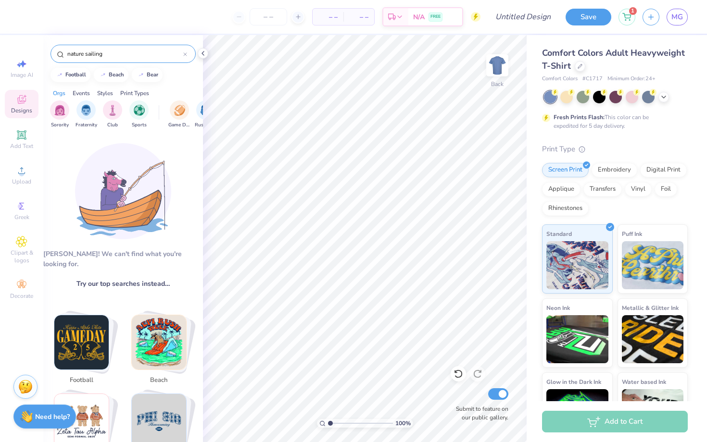  I want to click on div: Print Types, so click(135, 93).